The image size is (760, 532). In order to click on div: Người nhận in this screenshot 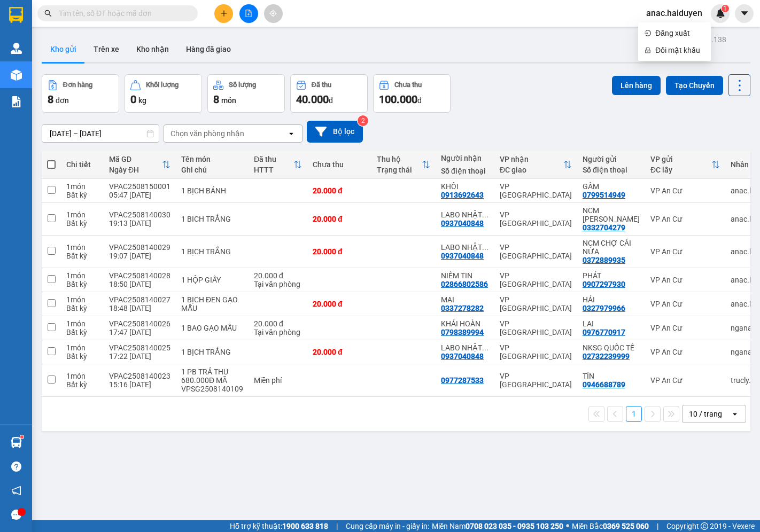, I will do `click(465, 158)`.